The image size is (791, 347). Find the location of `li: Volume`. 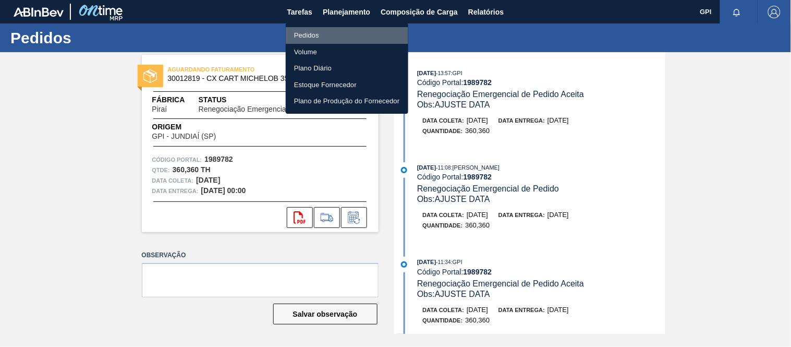

li: Volume is located at coordinates (347, 52).